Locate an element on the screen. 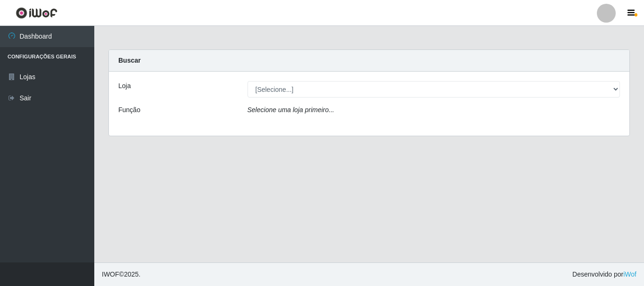  span: © 2025 . is located at coordinates (121, 274).